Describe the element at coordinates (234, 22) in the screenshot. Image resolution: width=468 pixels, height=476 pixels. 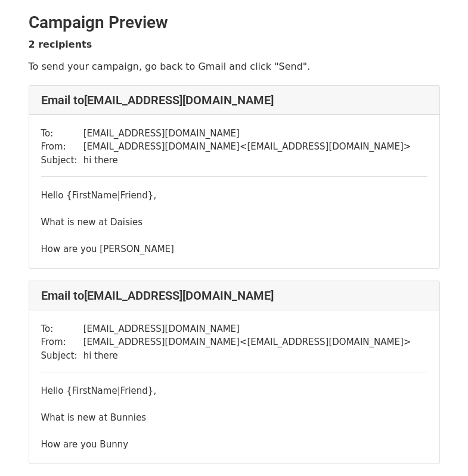
I see `h2: Campaign Preview` at that location.